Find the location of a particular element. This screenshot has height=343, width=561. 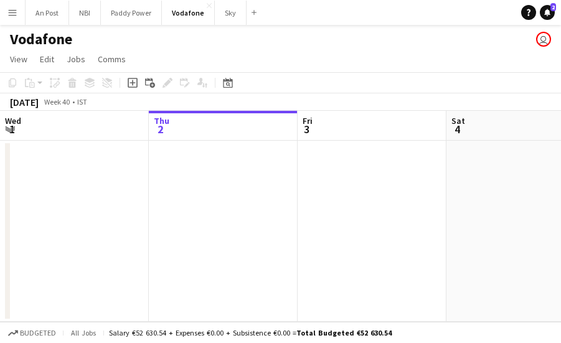

a: Comms is located at coordinates (111, 59).